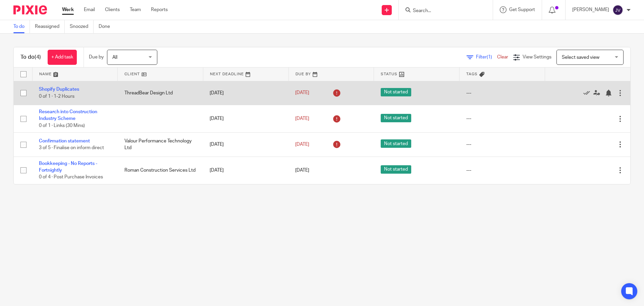 Image resolution: width=644 pixels, height=306 pixels. Describe the element at coordinates (487, 57) in the screenshot. I see `span: Filter` at that location.